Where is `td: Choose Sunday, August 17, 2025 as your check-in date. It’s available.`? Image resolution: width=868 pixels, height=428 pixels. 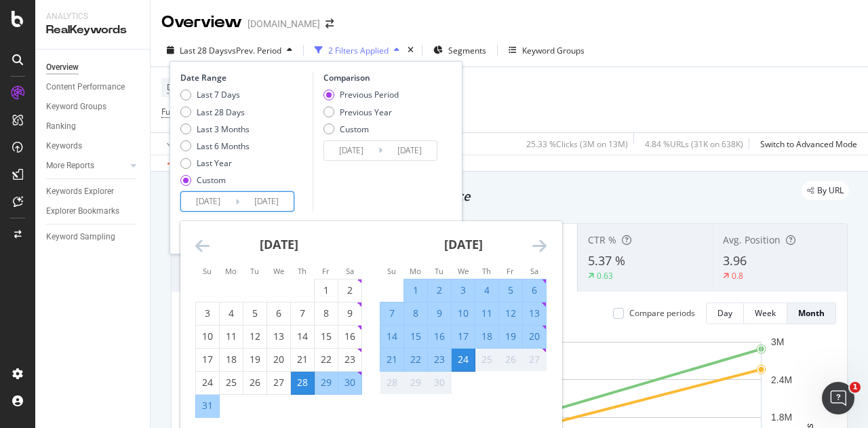 td: Choose Sunday, August 17, 2025 as your check-in date. It’s available. is located at coordinates (207, 359).